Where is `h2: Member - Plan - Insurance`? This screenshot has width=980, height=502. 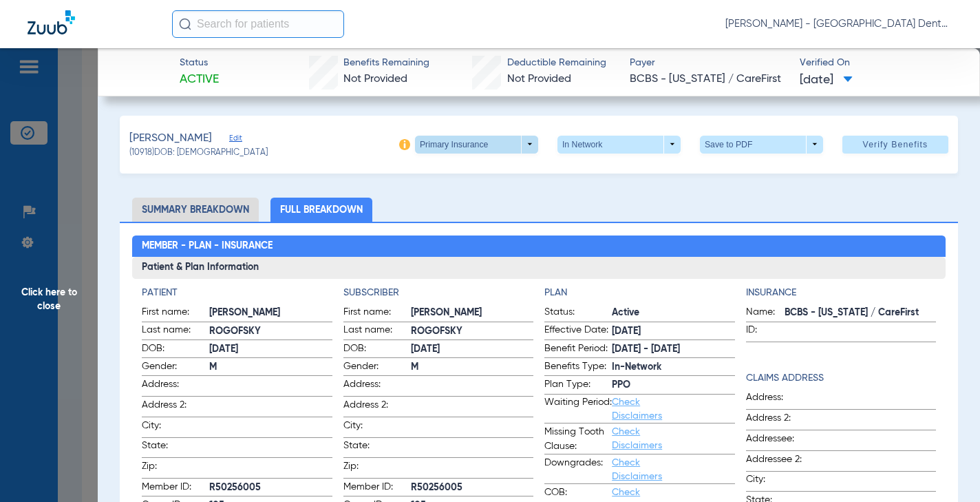
h2: Member - Plan - Insurance is located at coordinates (539, 247).